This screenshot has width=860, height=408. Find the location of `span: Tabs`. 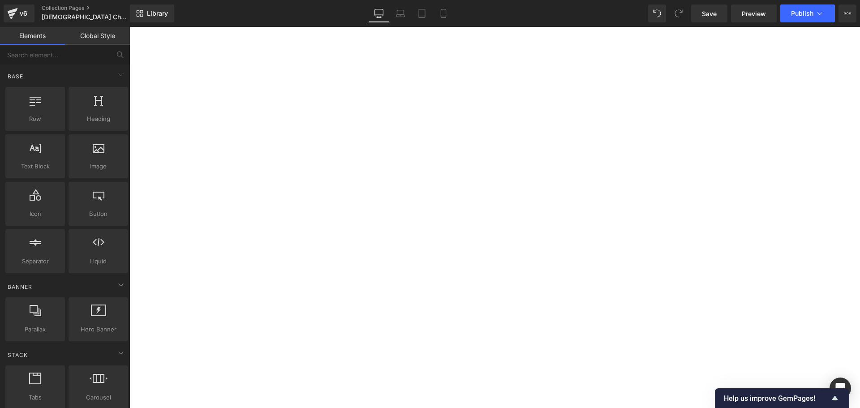

span: Tabs is located at coordinates (35, 397).